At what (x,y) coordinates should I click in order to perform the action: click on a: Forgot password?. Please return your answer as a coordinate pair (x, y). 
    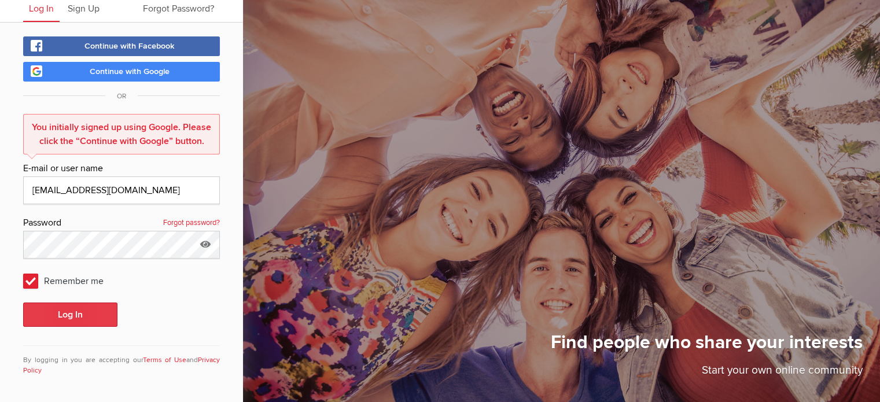
    Looking at the image, I should click on (192, 223).